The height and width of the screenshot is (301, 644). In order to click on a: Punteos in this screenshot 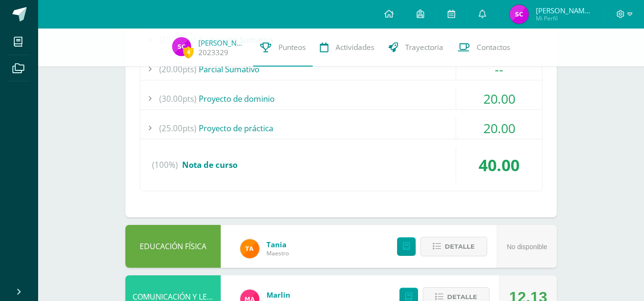, I will do `click(282, 48)`.